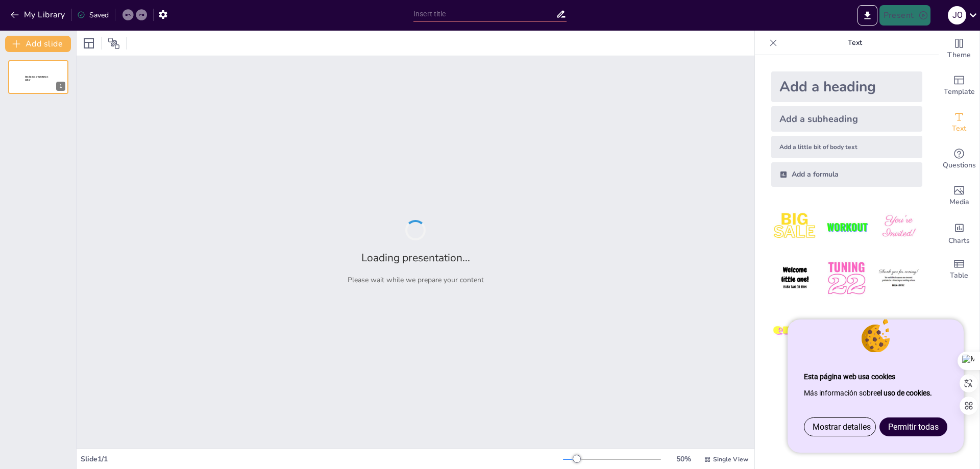 This screenshot has width=980, height=469. Describe the element at coordinates (842, 427) in the screenshot. I see `font: Mostrar detalles` at that location.